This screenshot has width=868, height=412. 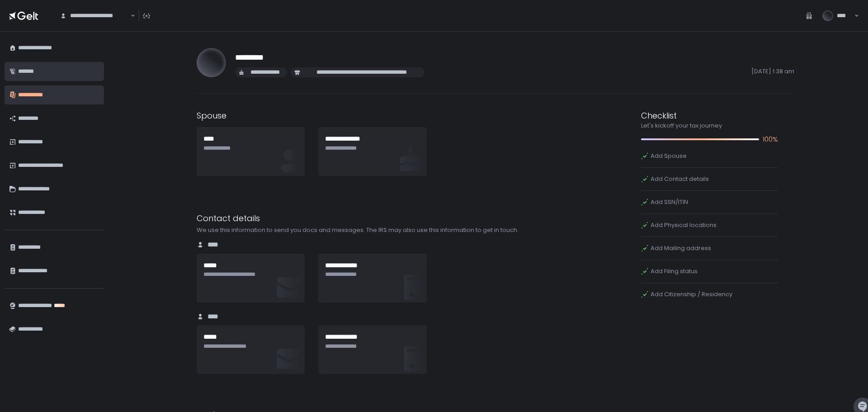 What do you see at coordinates (710, 126) in the screenshot?
I see `div: Let's kickoff your tax journey` at bounding box center [710, 126].